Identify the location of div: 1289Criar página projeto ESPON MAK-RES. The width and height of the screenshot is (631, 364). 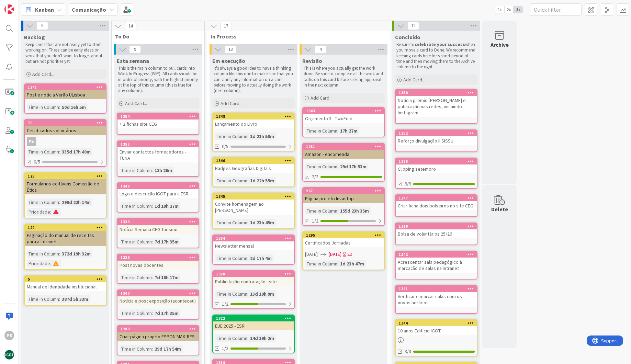
(158, 333).